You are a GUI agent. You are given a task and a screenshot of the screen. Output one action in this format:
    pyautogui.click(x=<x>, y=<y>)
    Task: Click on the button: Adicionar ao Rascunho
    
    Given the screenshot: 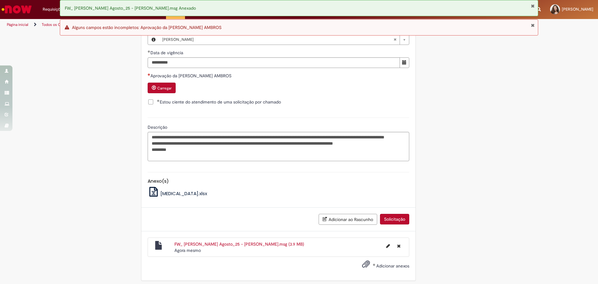 What is the action you would take?
    pyautogui.click(x=348, y=219)
    